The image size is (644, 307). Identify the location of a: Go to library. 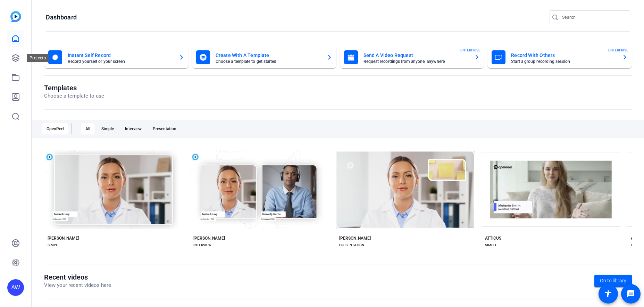
(613, 281).